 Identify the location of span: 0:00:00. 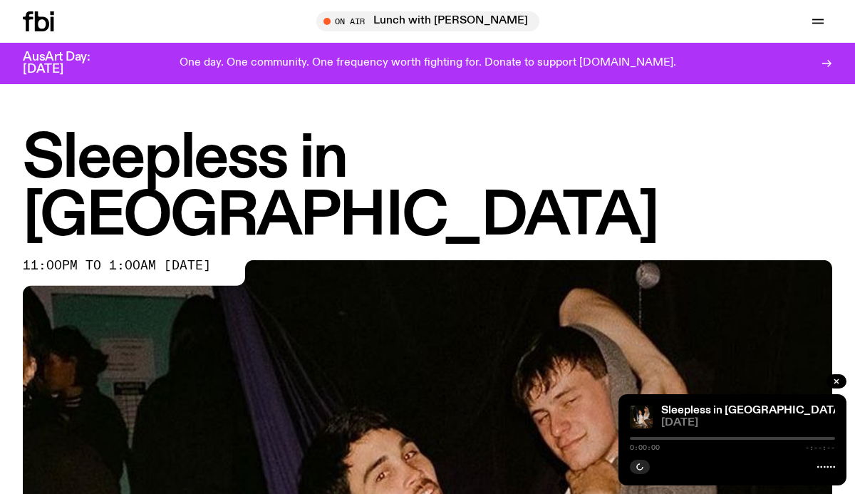
(645, 448).